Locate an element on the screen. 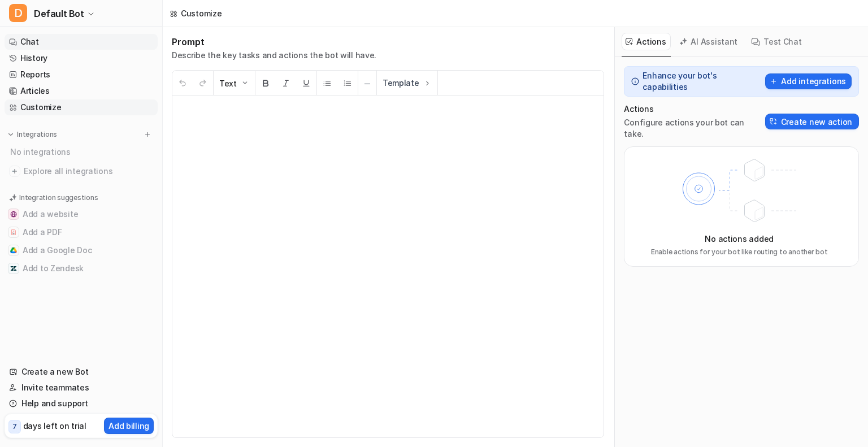 The height and width of the screenshot is (447, 868). button: Create new action is located at coordinates (812, 122).